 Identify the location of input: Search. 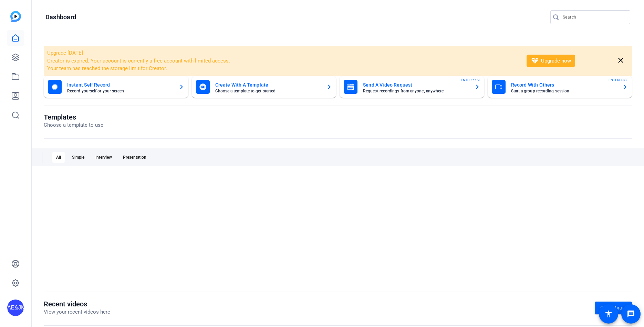
(594, 17).